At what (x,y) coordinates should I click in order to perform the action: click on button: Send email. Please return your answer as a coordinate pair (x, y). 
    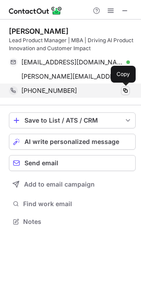
    Looking at the image, I should click on (72, 163).